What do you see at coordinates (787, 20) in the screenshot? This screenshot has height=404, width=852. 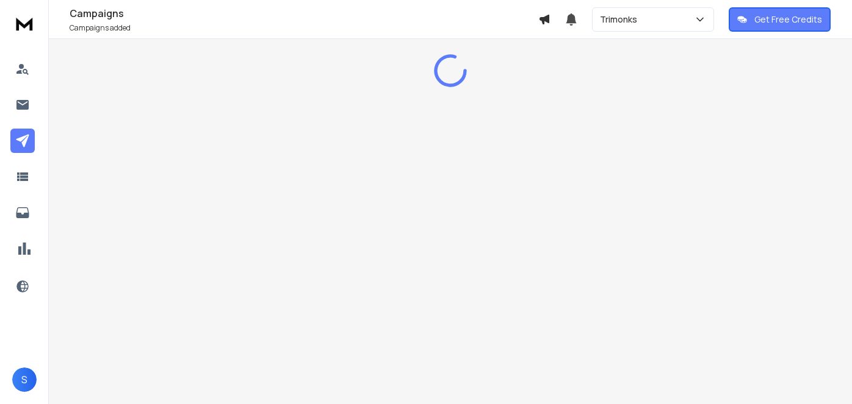 I see `p: Get Free Credits` at bounding box center [787, 20].